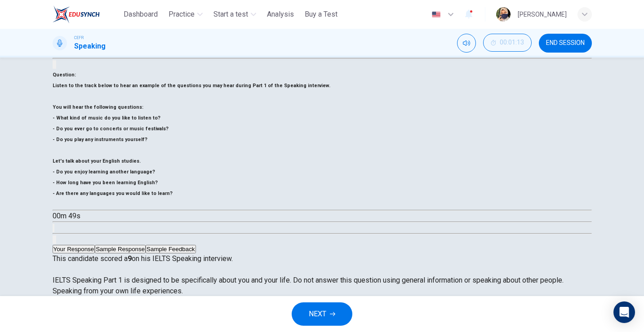 Image resolution: width=644 pixels, height=332 pixels. What do you see at coordinates (507, 42) in the screenshot?
I see `button: 00:01:13` at bounding box center [507, 42].